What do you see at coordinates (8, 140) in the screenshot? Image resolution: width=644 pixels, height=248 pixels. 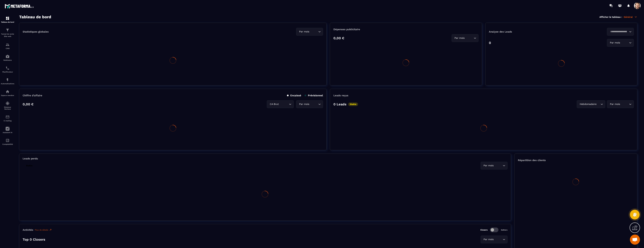 I see `img: accountant` at bounding box center [8, 140].